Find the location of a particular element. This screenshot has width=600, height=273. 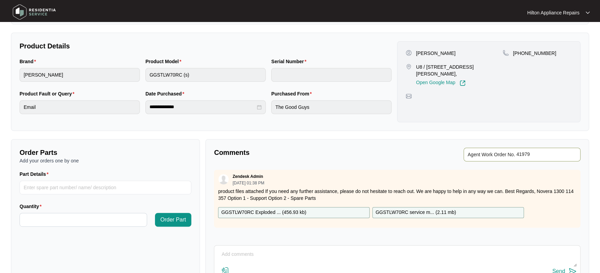

img: residentia service logo is located at coordinates (34, 12).